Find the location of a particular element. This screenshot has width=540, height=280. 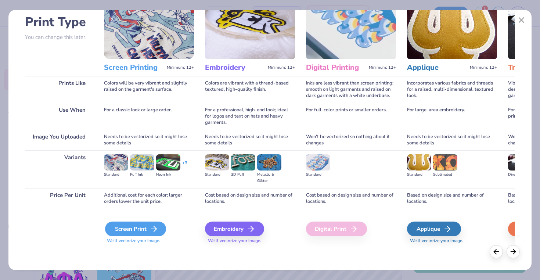

div: For full-color prints or smaller orders. is located at coordinates (351, 116).